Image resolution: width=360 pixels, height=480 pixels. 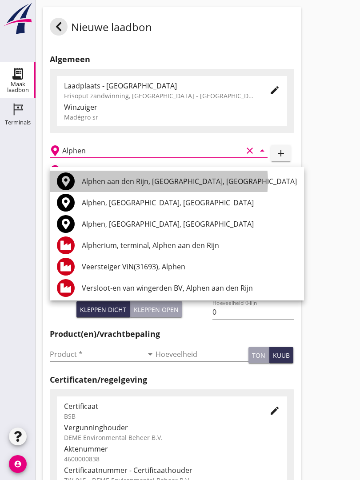 What do you see at coordinates (189, 266) in the screenshot?
I see `div: Veersteiger ViN(31693), Alphen` at bounding box center [189, 266].